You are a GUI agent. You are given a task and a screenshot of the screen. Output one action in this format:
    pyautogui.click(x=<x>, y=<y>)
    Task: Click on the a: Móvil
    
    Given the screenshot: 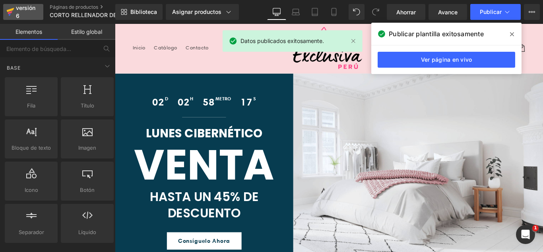 What is the action you would take?
    pyautogui.click(x=334, y=12)
    